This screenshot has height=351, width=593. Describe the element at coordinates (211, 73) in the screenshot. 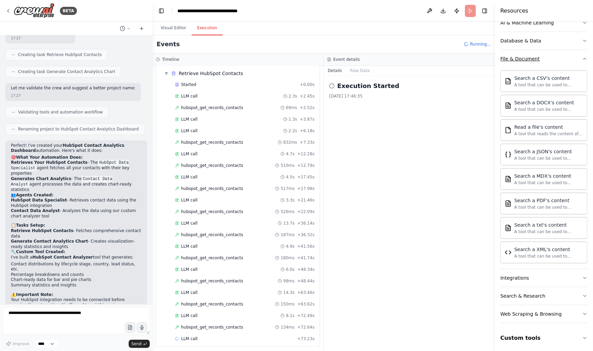

I see `div: Retrieve HubSpot Contacts` at that location.